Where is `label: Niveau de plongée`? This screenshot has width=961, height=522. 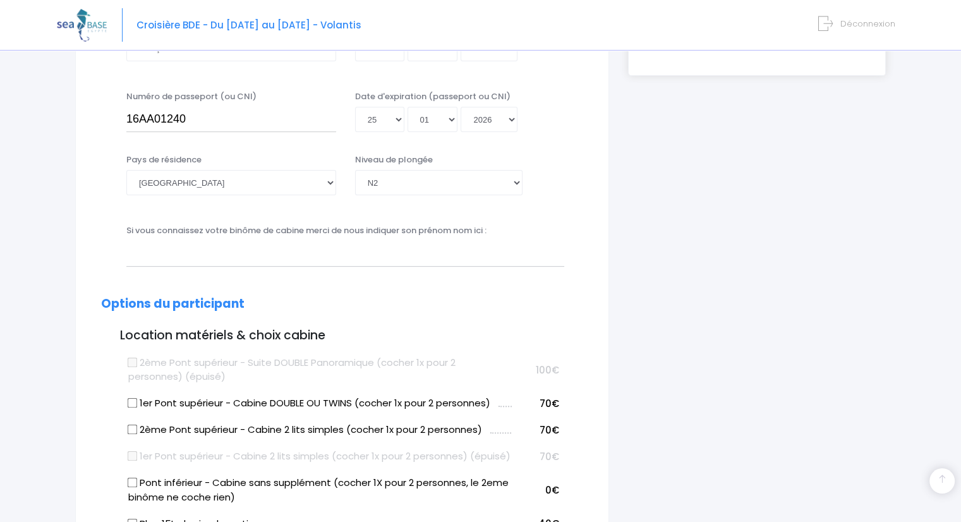
label: Niveau de plongée is located at coordinates (393, 160).